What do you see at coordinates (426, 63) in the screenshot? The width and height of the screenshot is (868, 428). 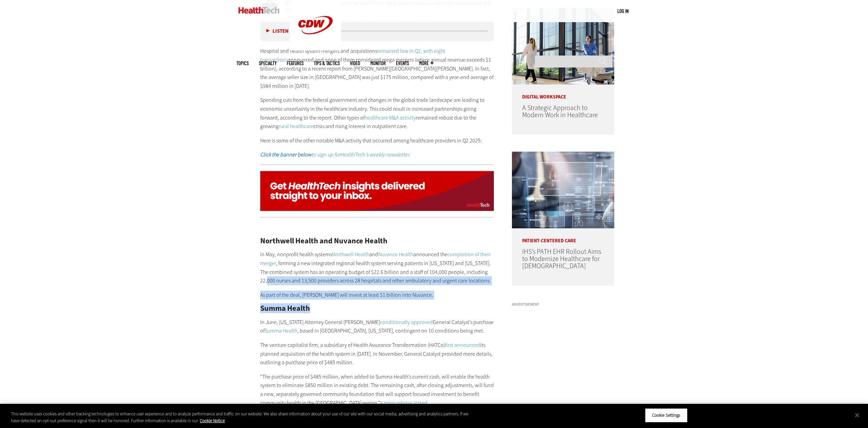 I see `span: More` at bounding box center [426, 63].